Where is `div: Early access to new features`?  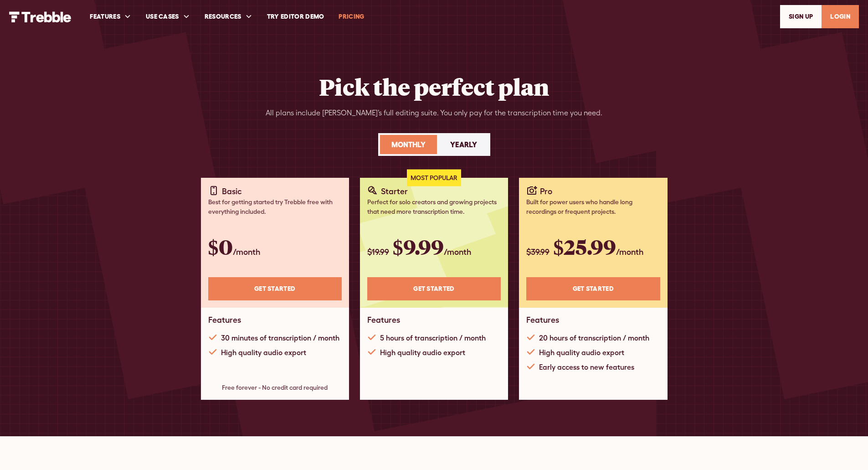
div: Early access to new features is located at coordinates (587, 367).